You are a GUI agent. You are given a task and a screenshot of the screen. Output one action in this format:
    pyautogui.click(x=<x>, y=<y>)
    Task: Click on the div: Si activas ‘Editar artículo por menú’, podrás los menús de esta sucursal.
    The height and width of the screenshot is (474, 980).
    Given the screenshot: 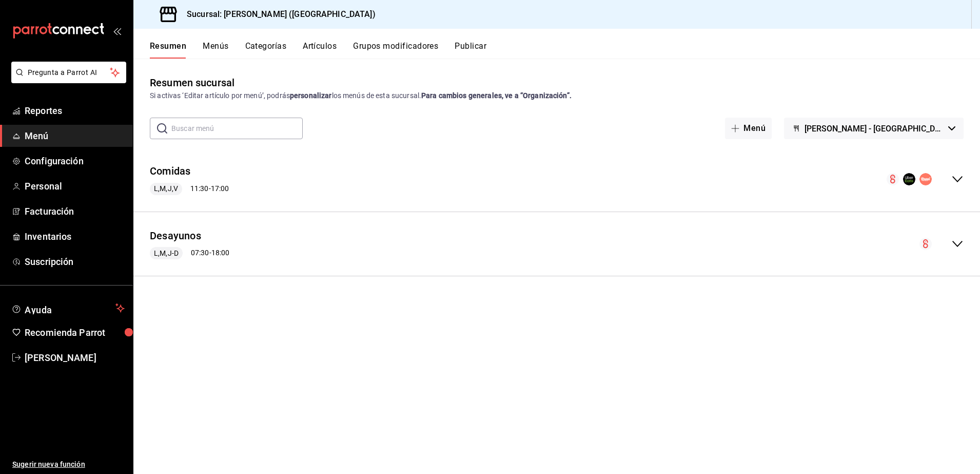 What is the action you would take?
    pyautogui.click(x=557, y=95)
    